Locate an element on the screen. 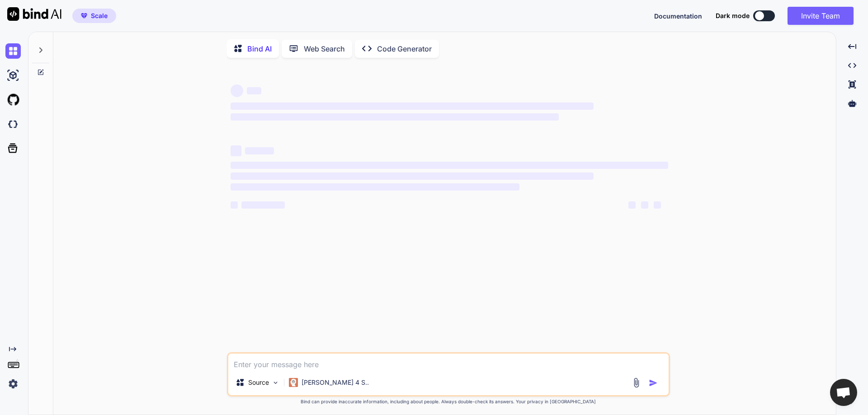 Image resolution: width=868 pixels, height=415 pixels. p: Source is located at coordinates (259, 382).